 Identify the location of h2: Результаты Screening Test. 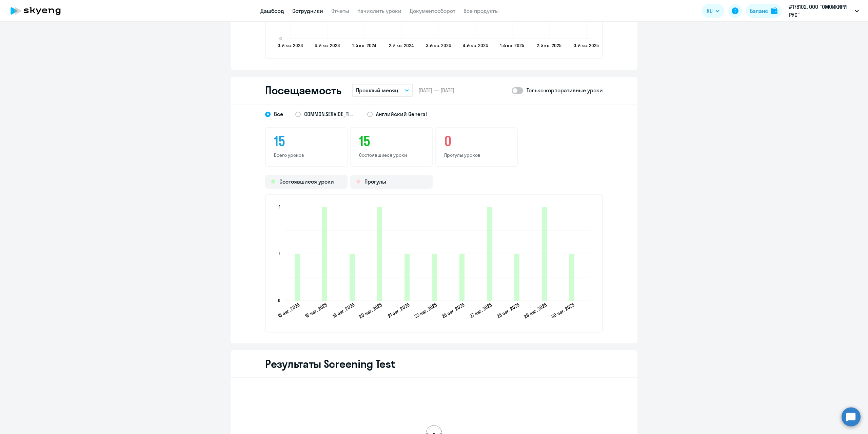
(330, 364).